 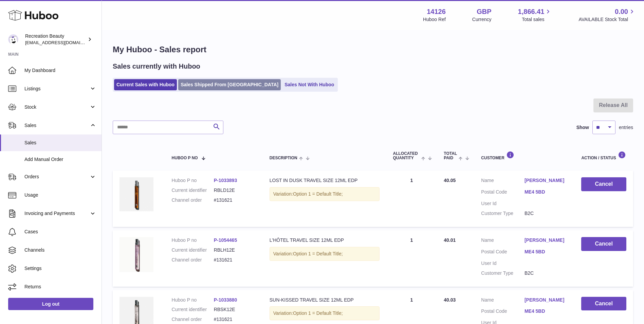 I want to click on span: Channels, so click(x=61, y=250).